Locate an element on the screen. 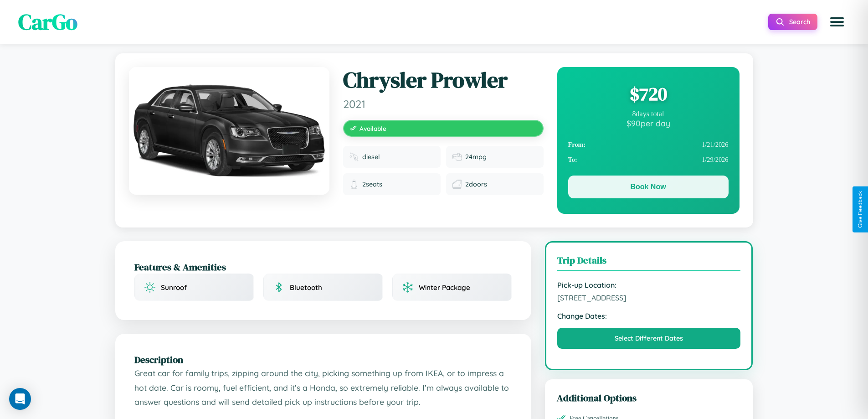 The width and height of the screenshot is (868, 419). strong: From: is located at coordinates (577, 144).